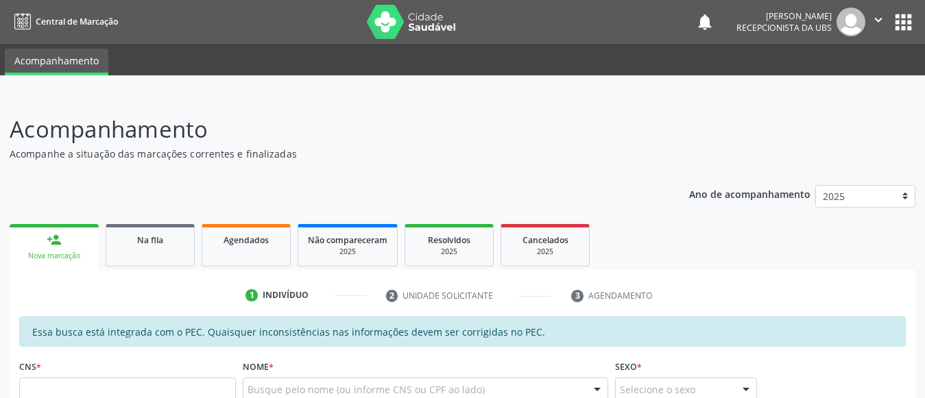  Describe the element at coordinates (903, 22) in the screenshot. I see `button: apps` at that location.